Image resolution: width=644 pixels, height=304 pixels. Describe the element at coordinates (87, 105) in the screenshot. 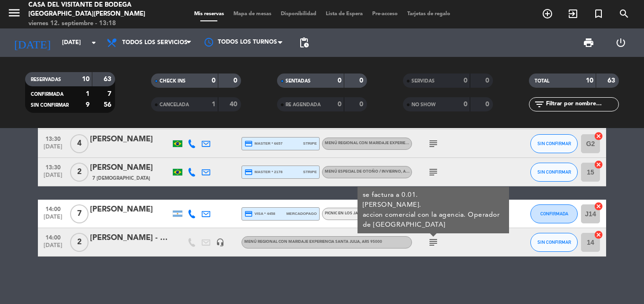

I see `strong: 9` at that location.